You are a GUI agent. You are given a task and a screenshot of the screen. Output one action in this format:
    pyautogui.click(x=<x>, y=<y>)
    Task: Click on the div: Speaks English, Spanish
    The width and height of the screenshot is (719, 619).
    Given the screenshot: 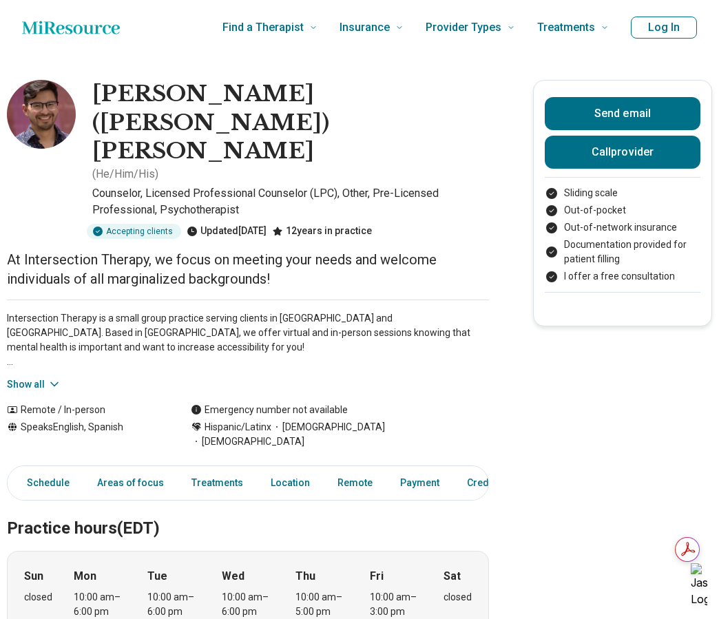 What is the action you would take?
    pyautogui.click(x=85, y=435)
    